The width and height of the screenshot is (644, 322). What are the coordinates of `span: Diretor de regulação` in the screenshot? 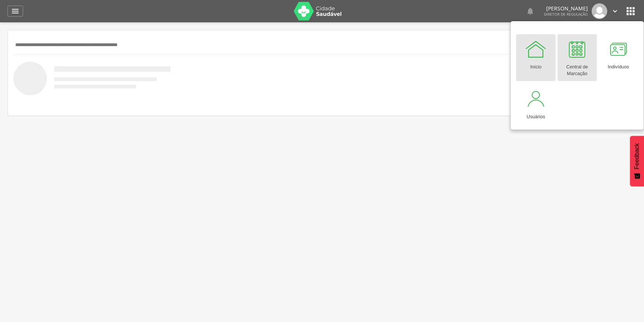 It's located at (566, 14).